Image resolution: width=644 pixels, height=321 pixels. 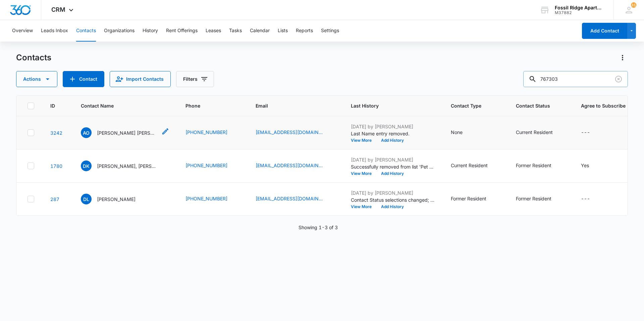 I want to click on span: DK, so click(x=86, y=166).